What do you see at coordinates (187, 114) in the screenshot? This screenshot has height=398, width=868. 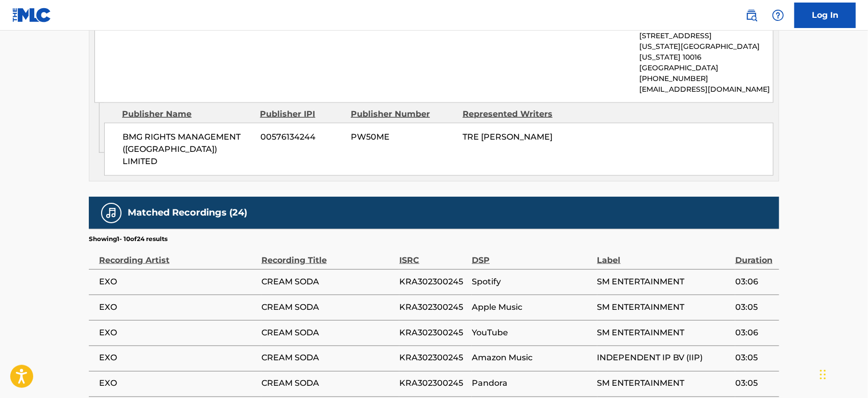 I see `div: Publisher Name` at bounding box center [187, 114].